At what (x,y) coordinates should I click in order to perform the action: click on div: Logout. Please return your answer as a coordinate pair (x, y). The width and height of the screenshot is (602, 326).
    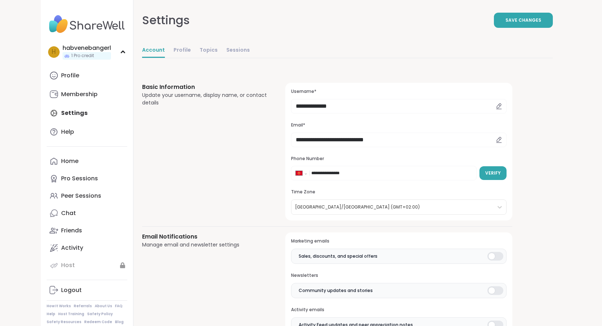
    Looking at the image, I should click on (71, 290).